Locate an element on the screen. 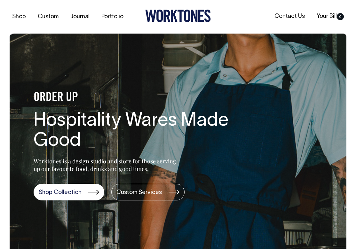 The height and width of the screenshot is (249, 356). a: Shop is located at coordinates (19, 17).